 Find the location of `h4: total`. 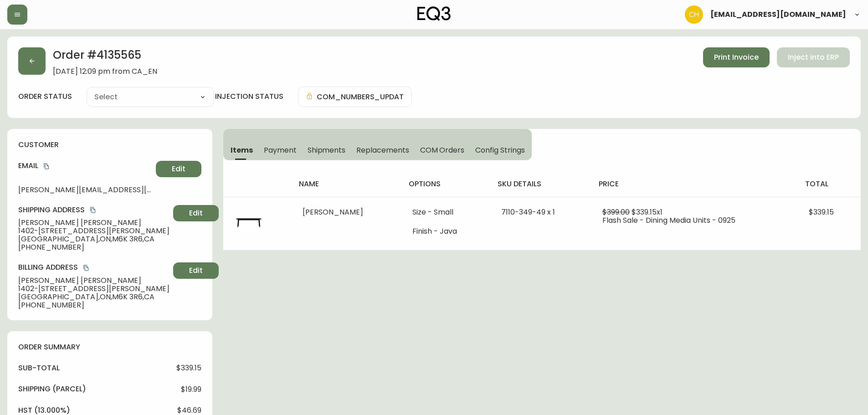

h4: total is located at coordinates (829, 184).